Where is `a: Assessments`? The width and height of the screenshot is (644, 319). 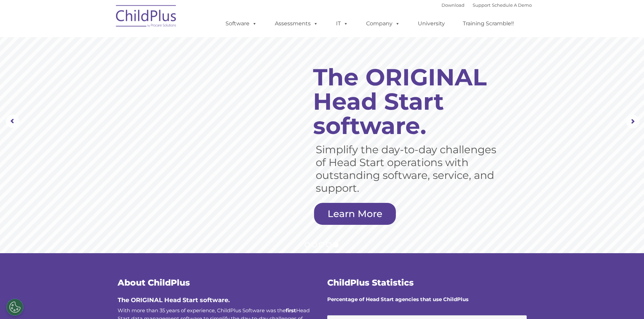 a: Assessments is located at coordinates (296, 24).